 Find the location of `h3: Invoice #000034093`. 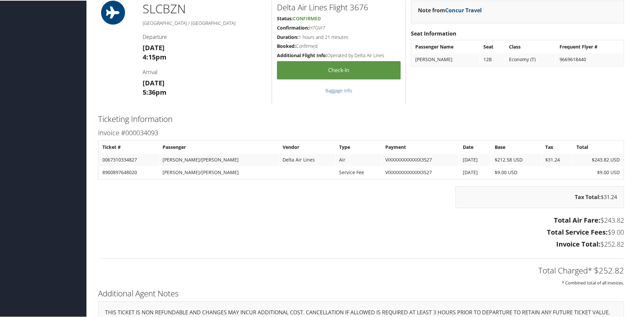

h3: Invoice #000034093 is located at coordinates (361, 132).